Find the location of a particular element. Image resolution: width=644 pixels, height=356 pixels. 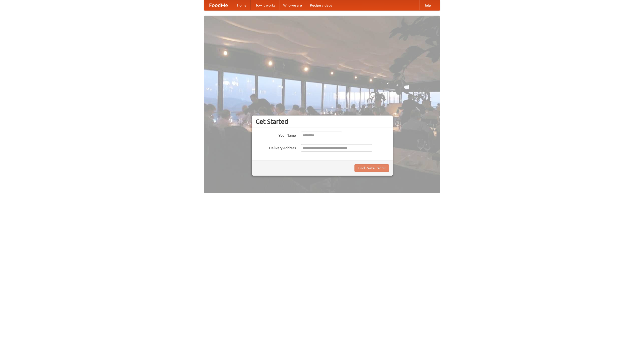

a: How it works is located at coordinates (265, 5).